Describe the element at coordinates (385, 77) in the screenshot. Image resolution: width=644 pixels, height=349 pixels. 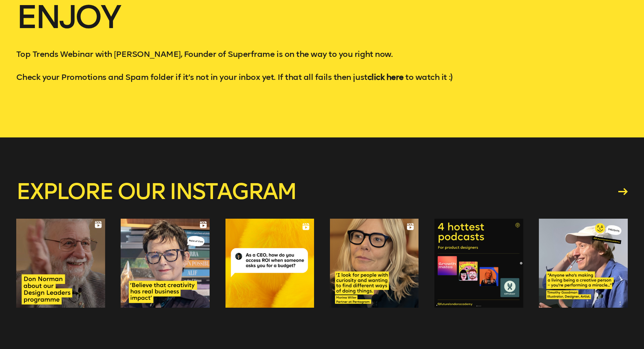
I see `strong: click here` at that location.